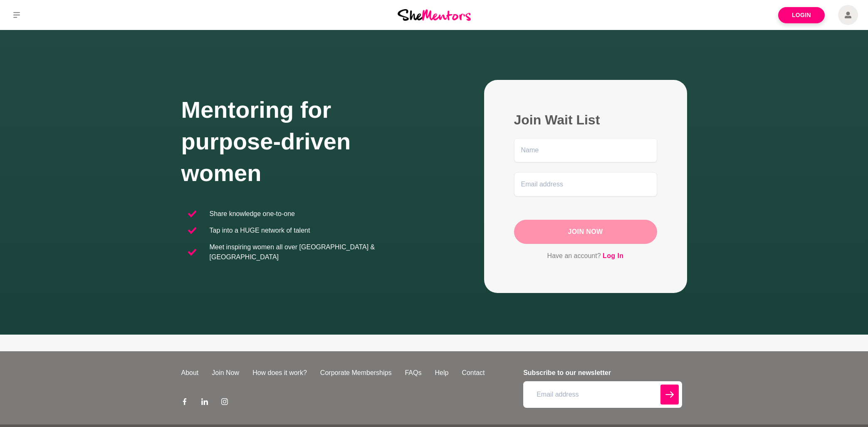  What do you see at coordinates (190, 373) in the screenshot?
I see `a: About` at bounding box center [190, 373].